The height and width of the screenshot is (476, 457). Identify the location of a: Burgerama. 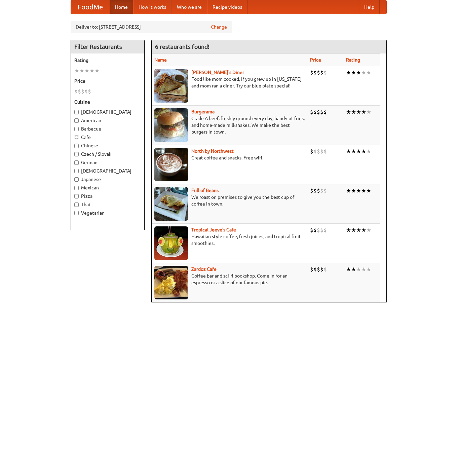
(203, 112).